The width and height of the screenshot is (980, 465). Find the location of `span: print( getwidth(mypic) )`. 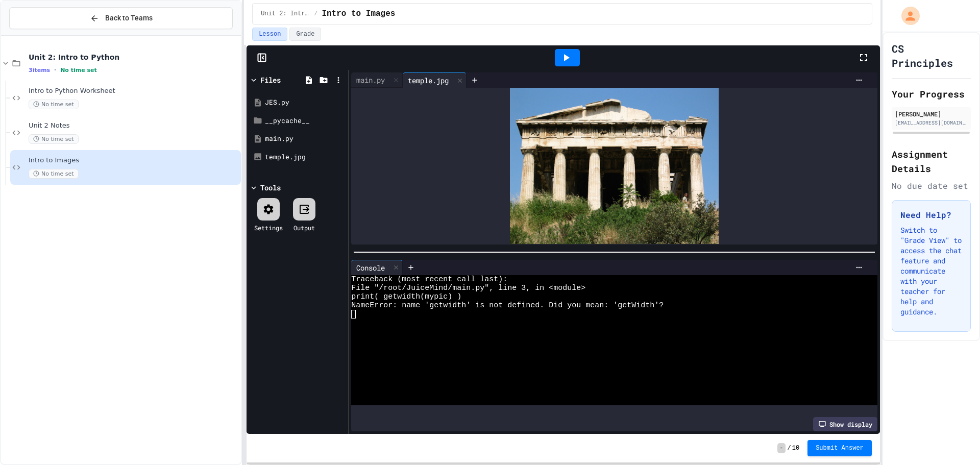

span: print( getwidth(mypic) ) is located at coordinates (407, 297).